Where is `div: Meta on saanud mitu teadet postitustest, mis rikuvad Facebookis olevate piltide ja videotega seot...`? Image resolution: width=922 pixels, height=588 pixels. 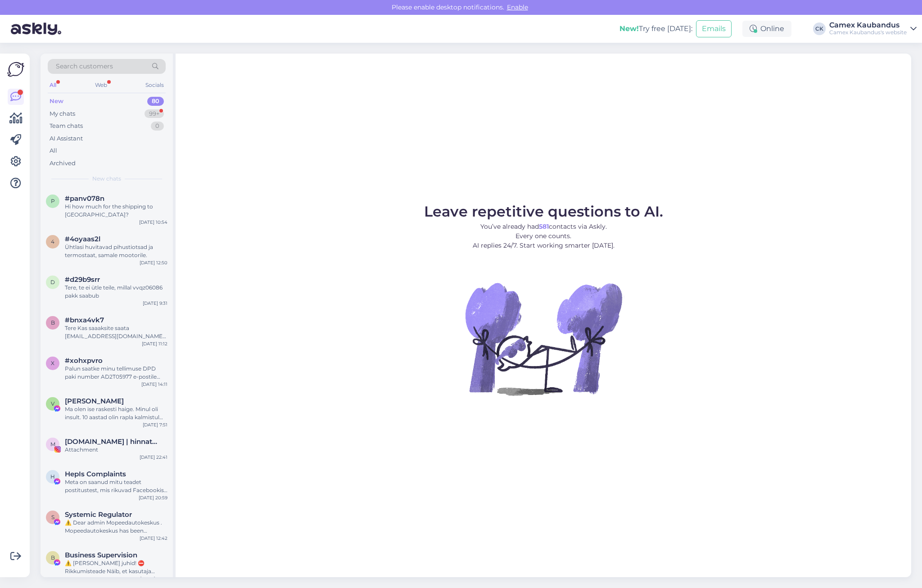 div: Meta on saanud mitu teadet postitustest, mis rikuvad Facebookis olevate piltide ja videotega seot... is located at coordinates (116, 487).